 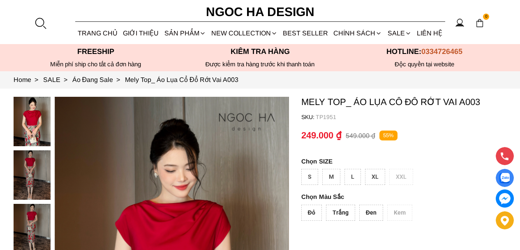 What do you see at coordinates (505, 178) in the screenshot?
I see `a: Display image` at bounding box center [505, 178].